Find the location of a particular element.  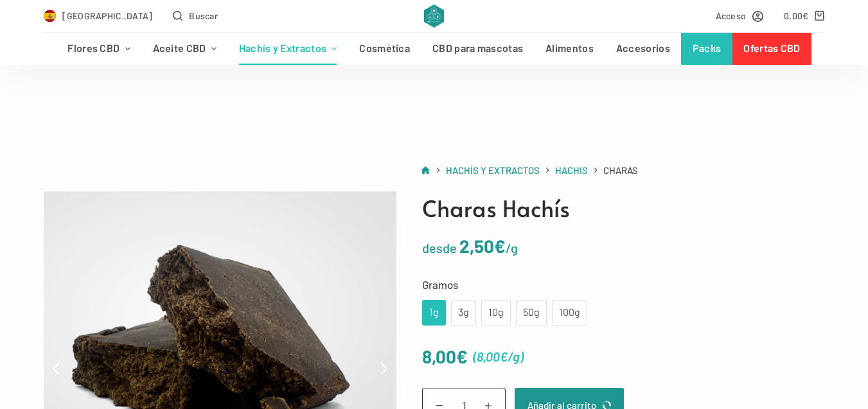

a: Alimentos is located at coordinates (570, 49).